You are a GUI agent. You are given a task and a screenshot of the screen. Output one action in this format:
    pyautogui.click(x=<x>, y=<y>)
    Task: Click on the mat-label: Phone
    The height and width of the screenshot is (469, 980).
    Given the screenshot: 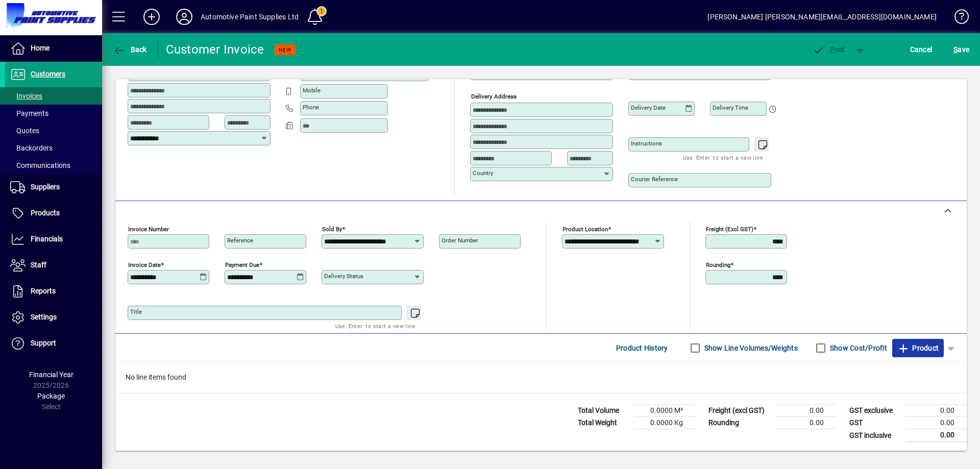 What is the action you would take?
    pyautogui.click(x=311, y=107)
    